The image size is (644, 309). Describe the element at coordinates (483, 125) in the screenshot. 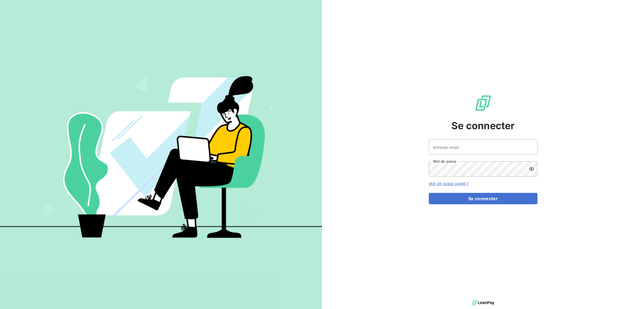

I see `span: Se connecter` at that location.